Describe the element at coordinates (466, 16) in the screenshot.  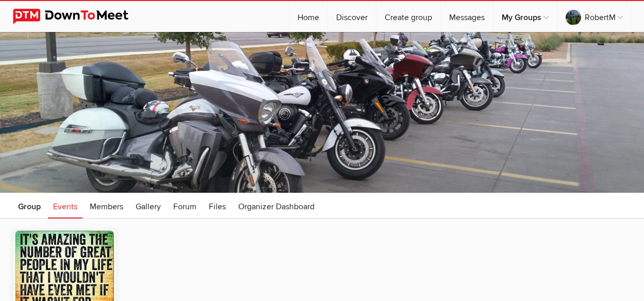
I see `a: Messages` at that location.